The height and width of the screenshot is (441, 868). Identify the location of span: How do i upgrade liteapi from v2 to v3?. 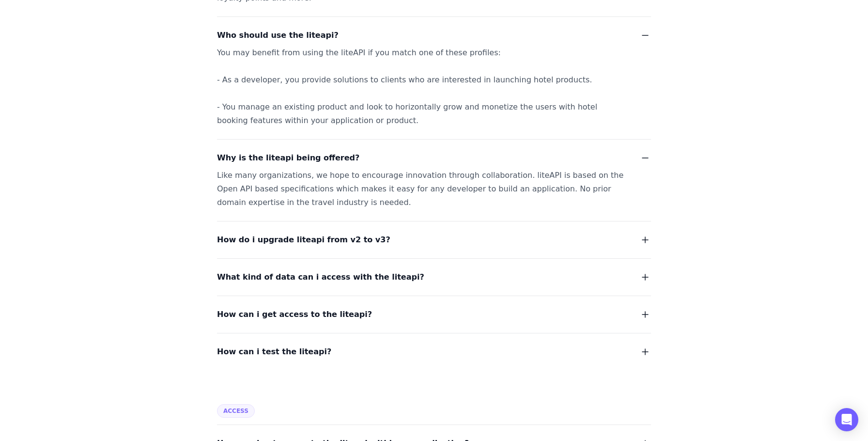
(304, 240).